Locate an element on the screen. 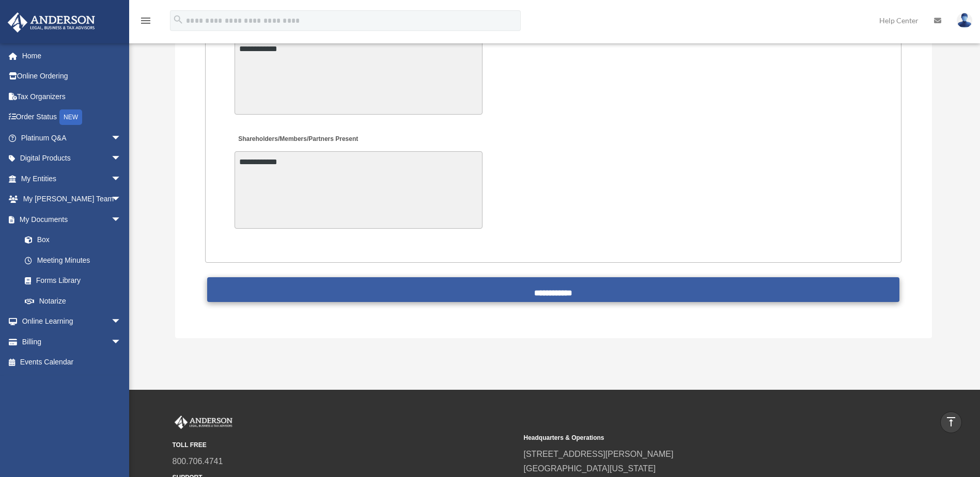  label: Shareholders/Members/Partners Present is located at coordinates (297, 139).